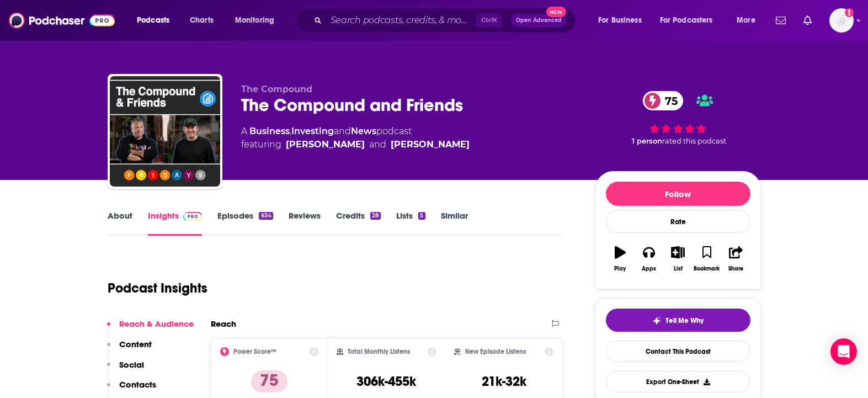 The height and width of the screenshot is (398, 868). What do you see at coordinates (156, 323) in the screenshot?
I see `p: Reach & Audience` at bounding box center [156, 323].